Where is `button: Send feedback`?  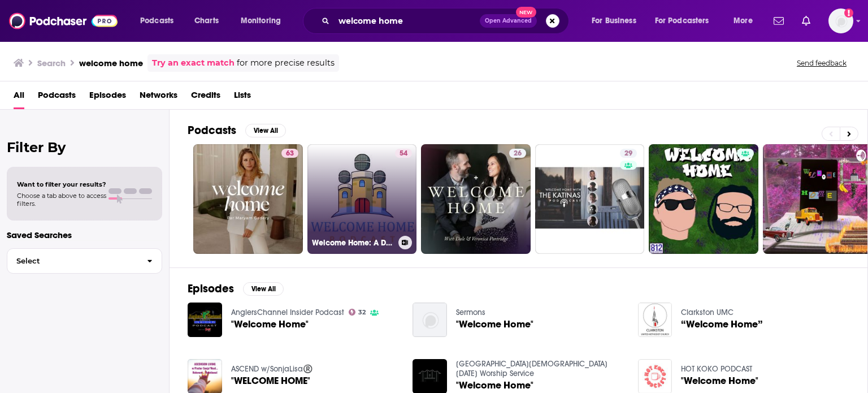
button: Send feedback is located at coordinates (822, 63).